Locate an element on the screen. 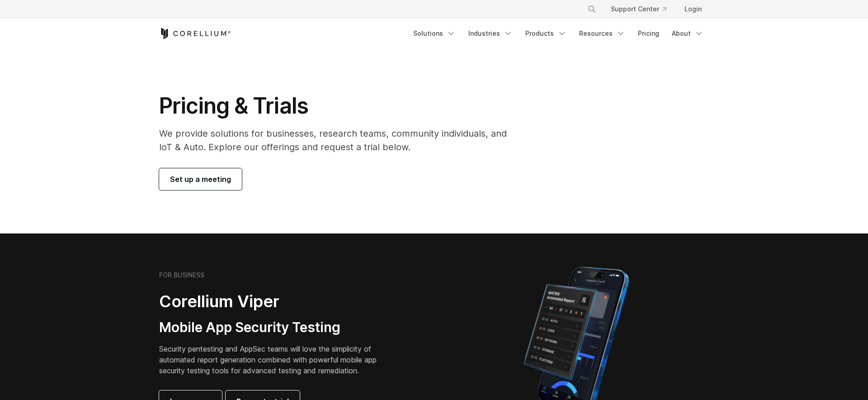  a: Corellium Home is located at coordinates (194, 33).